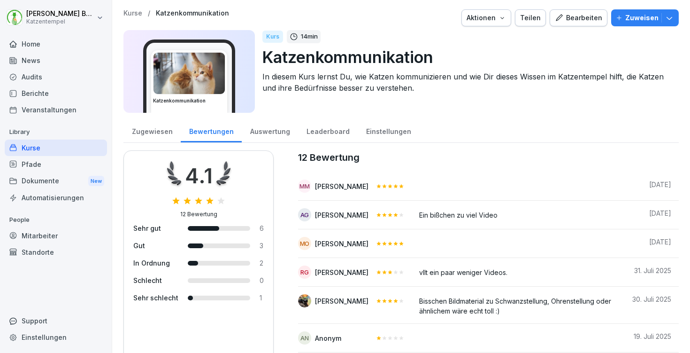 The width and height of the screenshot is (690, 353). Describe the element at coordinates (189, 73) in the screenshot. I see `img: slr3n71ht72n64tortf4spcx.png` at that location.